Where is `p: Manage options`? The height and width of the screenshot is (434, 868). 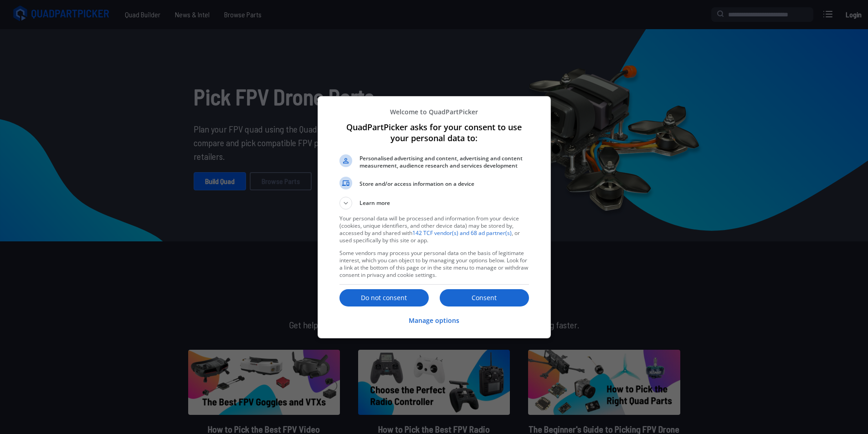
p: Manage options is located at coordinates (434, 320).